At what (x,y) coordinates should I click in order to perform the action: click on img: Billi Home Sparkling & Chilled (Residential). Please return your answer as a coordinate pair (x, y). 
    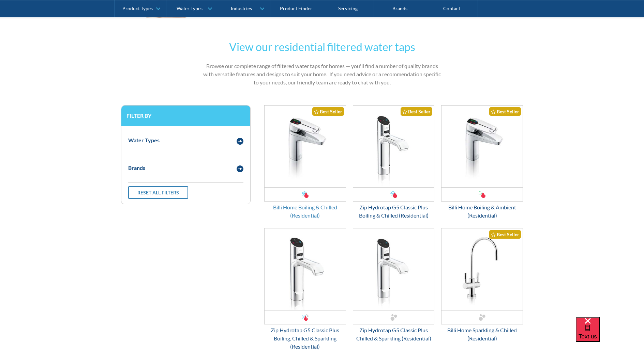
    Looking at the image, I should click on (482, 269).